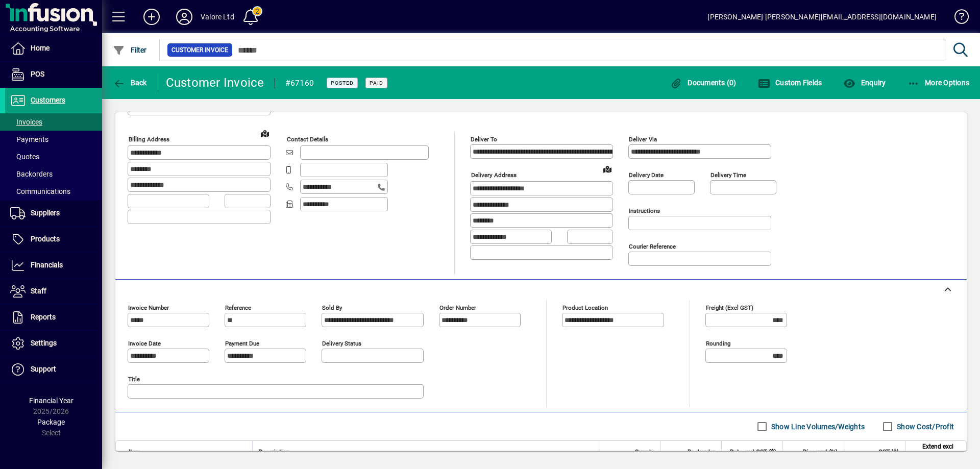 This screenshot has width=980, height=469. Describe the element at coordinates (54, 369) in the screenshot. I see `a: Support` at that location.